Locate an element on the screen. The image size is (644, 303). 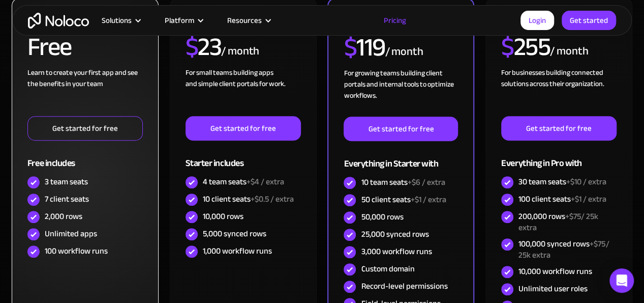
div: 30 team seats is located at coordinates (563, 182).